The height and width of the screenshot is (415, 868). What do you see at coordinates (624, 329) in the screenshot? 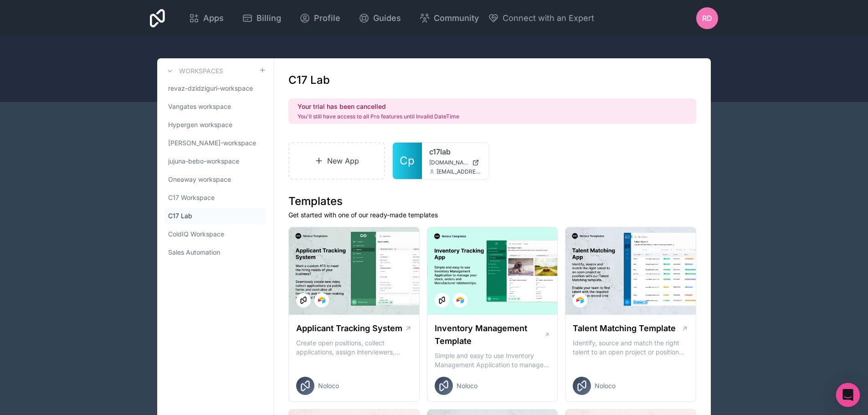
I see `h1: Talent Matching Template` at bounding box center [624, 329].